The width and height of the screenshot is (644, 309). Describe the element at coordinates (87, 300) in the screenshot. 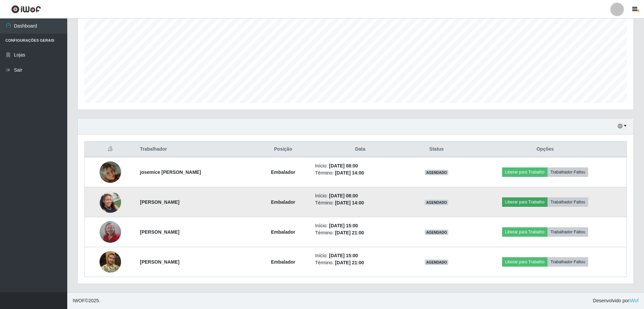

I see `span: © 2025 .` at that location.